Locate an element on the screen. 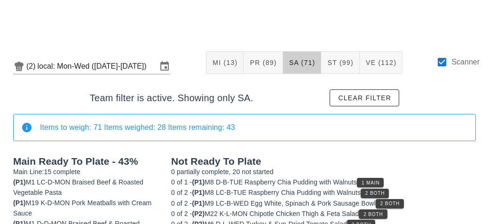  span: VE (112) is located at coordinates (381, 63).